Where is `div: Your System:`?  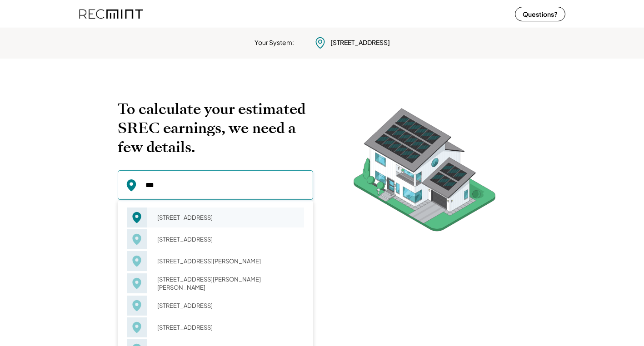 div: Your System: is located at coordinates (274, 43).